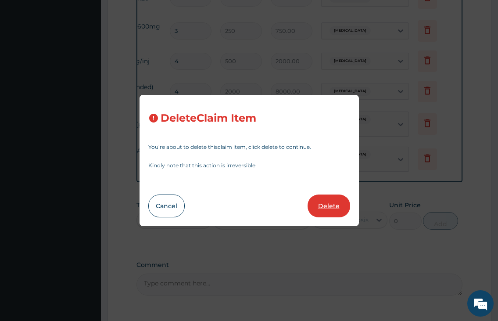 The image size is (498, 321). I want to click on h3: Delete Claim Item, so click(208, 118).